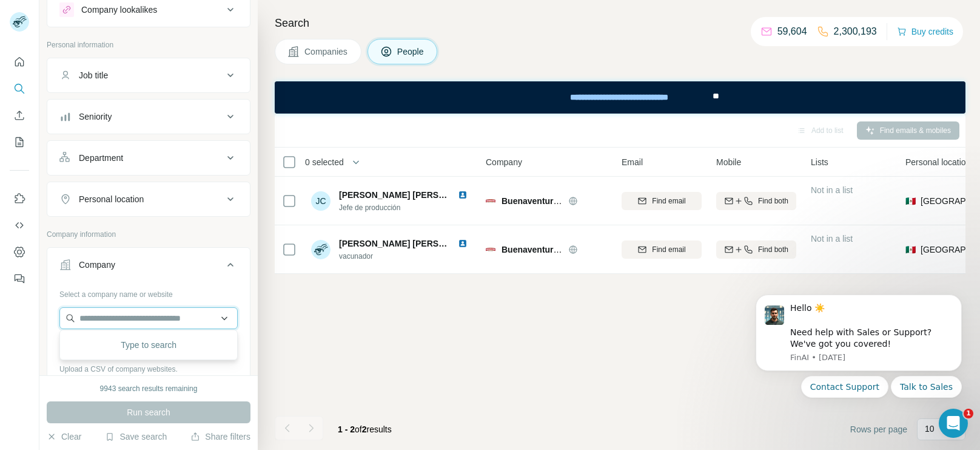 Image resolution: width=980 pixels, height=450 pixels. I want to click on img: Profile image for FinAI, so click(37, 35).